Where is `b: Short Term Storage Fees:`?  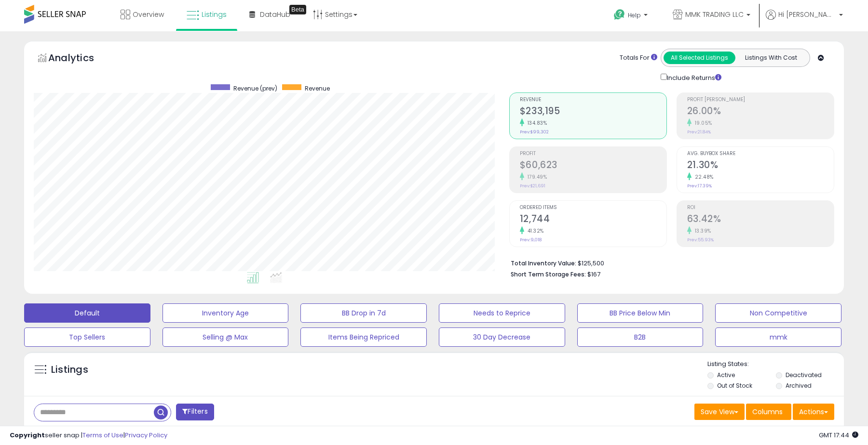 b: Short Term Storage Fees: is located at coordinates (548, 274).